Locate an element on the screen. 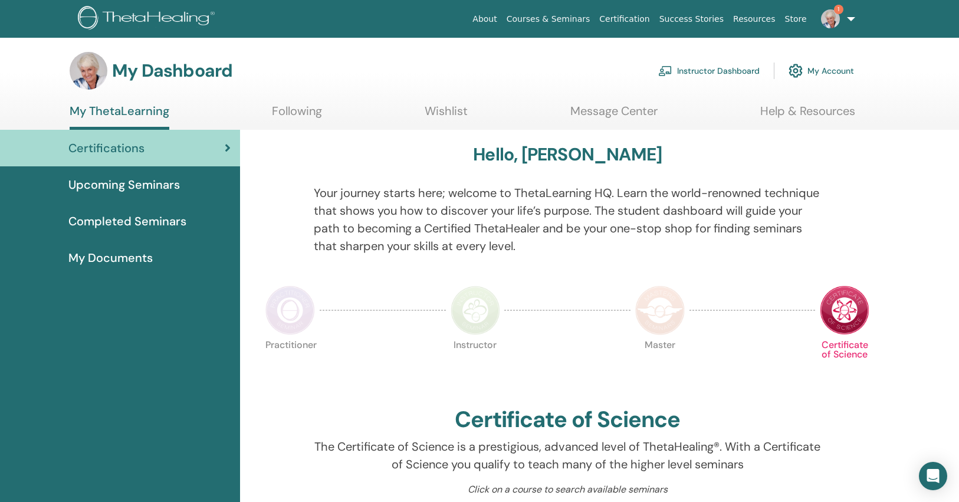 Image resolution: width=959 pixels, height=502 pixels. p: Your journey starts here; welcome to ThetaLearning HQ. Learn the world-renowned technique that sh... is located at coordinates (568, 219).